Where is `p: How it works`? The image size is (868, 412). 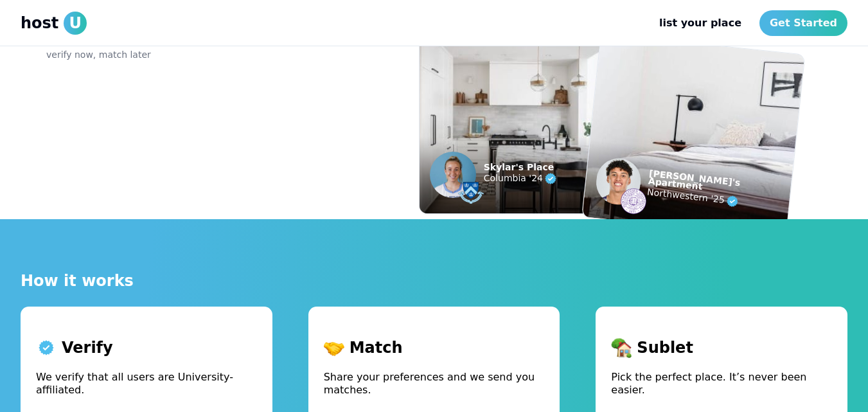 p: How it works is located at coordinates (434, 281).